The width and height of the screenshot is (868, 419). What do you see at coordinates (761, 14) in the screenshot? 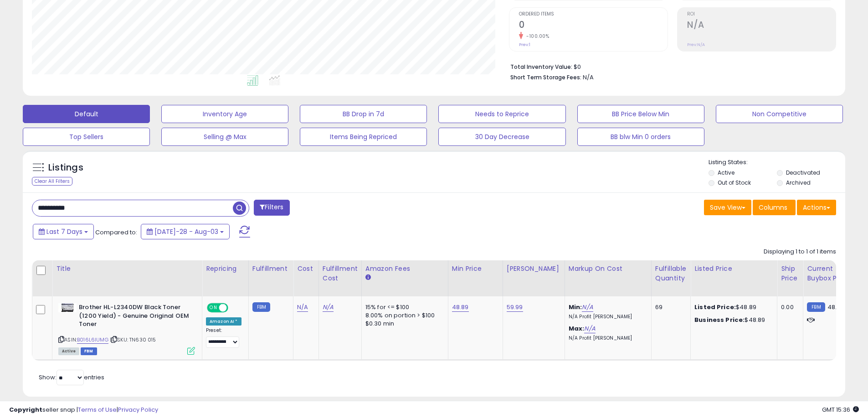
I see `span: ROI` at bounding box center [761, 14].